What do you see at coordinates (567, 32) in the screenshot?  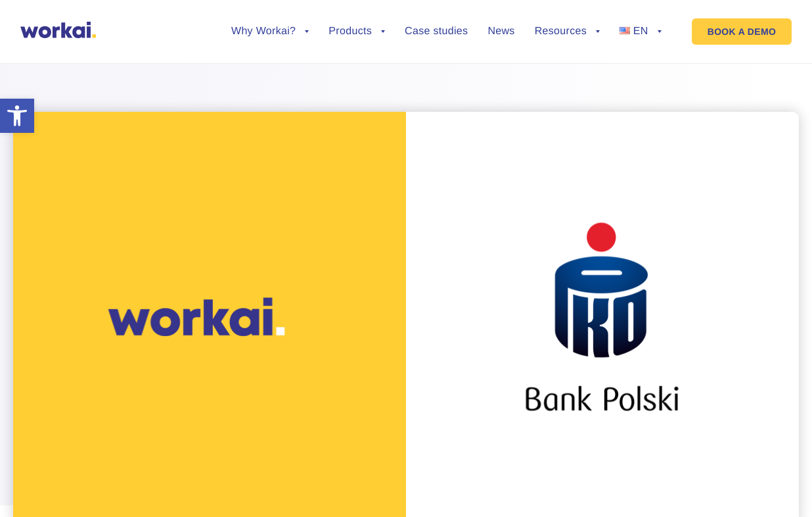 I see `a: Resources` at bounding box center [567, 32].